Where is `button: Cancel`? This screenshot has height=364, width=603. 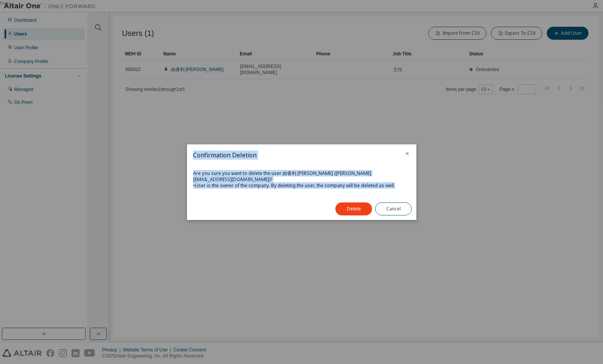 button: Cancel is located at coordinates (393, 209).